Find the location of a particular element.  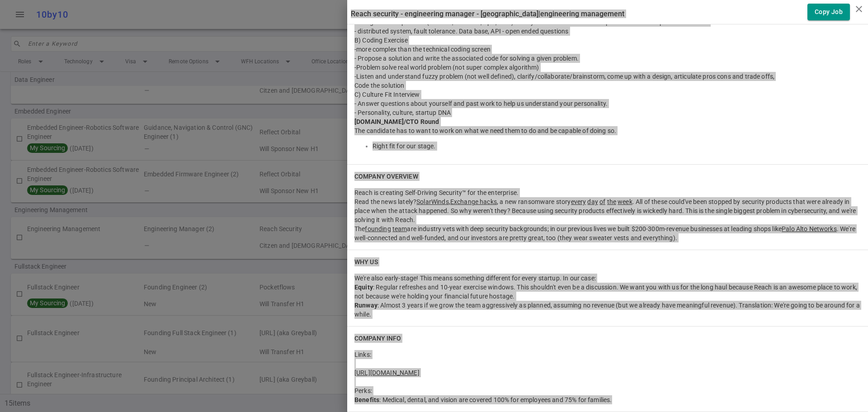

div: -Listen and understand fuzzy problem (not well defined), clarify/collaborate/brainstorm, come up ... is located at coordinates (607, 76).